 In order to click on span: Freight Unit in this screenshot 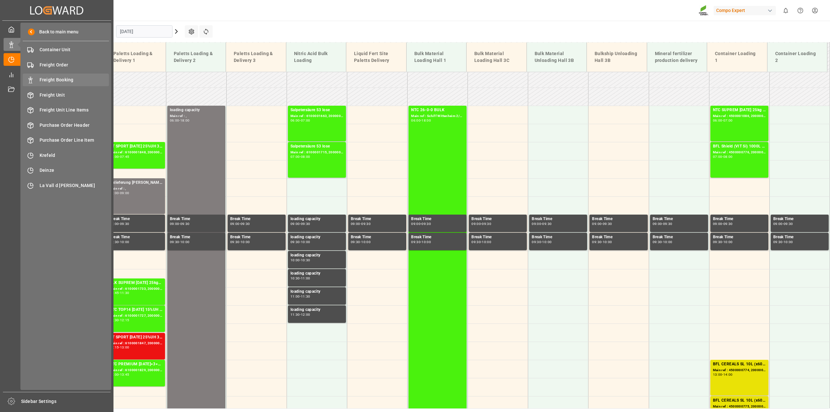, I will do `click(74, 95)`.